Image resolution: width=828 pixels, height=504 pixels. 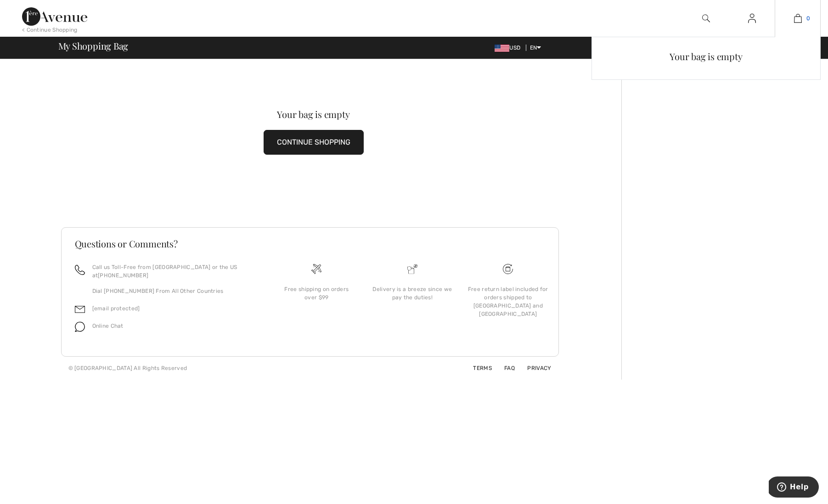 What do you see at coordinates (798, 18) in the screenshot?
I see `a: 0` at bounding box center [798, 18].